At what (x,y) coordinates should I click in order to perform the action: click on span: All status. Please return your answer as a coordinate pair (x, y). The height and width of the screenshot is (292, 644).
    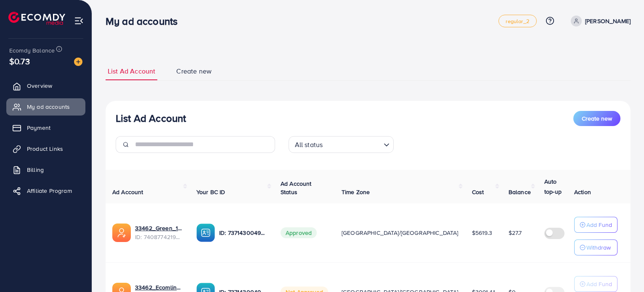
    Looking at the image, I should click on (308, 145).